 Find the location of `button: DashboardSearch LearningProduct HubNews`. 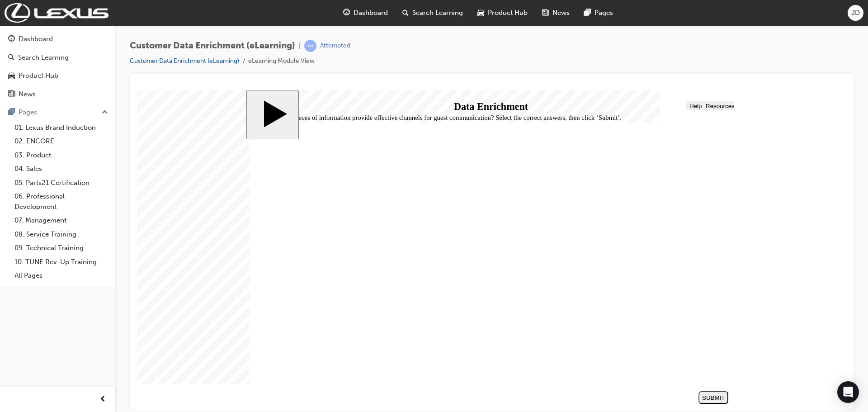

button: DashboardSearch LearningProduct HubNews is located at coordinates (57, 66).